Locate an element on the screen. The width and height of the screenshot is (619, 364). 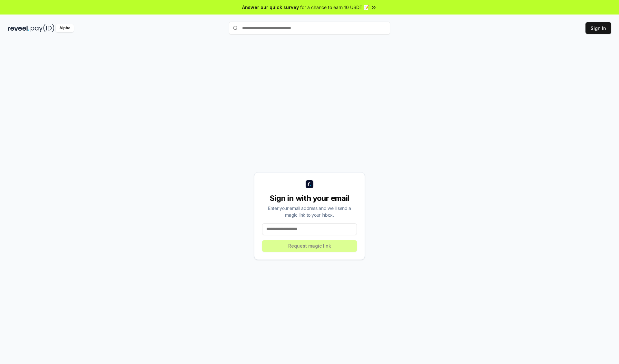
div: Enter your email address and we’ll send a magic link to your inbox. is located at coordinates (310, 212).